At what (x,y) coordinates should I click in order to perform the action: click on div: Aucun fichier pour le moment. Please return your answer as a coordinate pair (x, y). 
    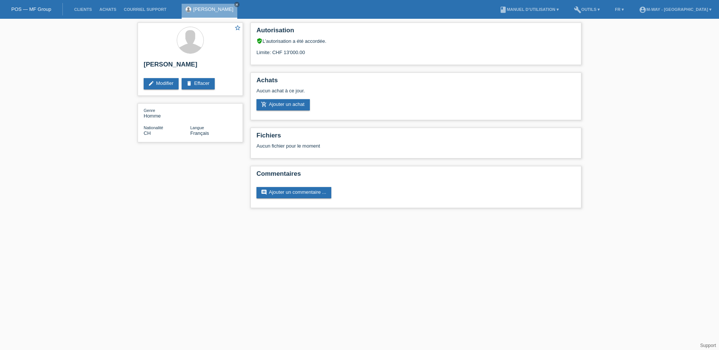
    Looking at the image, I should click on (371, 146).